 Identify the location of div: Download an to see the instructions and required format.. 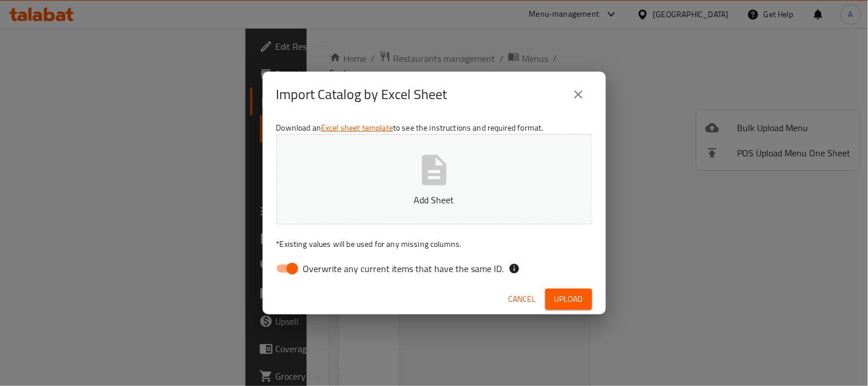
(435, 201).